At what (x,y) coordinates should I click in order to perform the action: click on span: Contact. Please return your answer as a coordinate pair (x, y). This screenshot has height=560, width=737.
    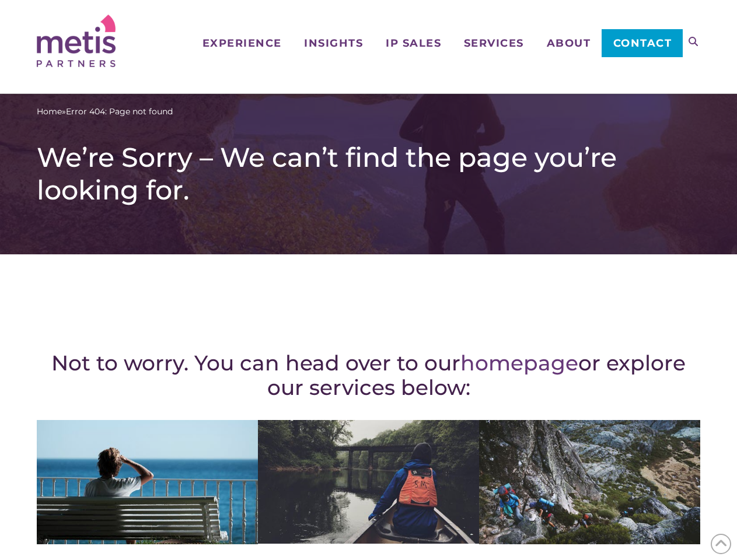
    Looking at the image, I should click on (642, 44).